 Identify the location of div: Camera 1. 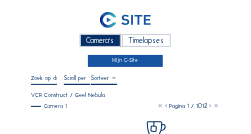
(49, 106).